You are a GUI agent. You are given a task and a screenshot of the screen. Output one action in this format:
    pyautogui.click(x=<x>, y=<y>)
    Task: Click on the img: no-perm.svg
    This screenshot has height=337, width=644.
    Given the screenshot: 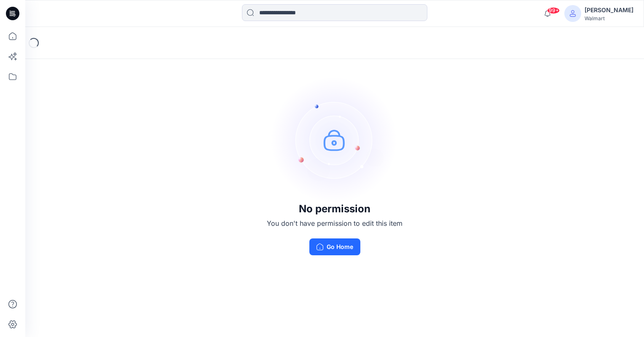 What is the action you would take?
    pyautogui.click(x=335, y=140)
    